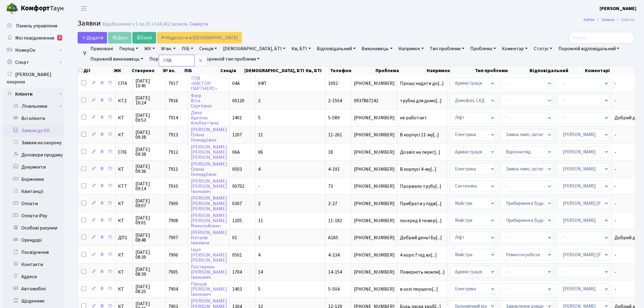 Image resolution: width=644 pixels, height=308 pixels. What do you see at coordinates (33, 94) in the screenshot?
I see `a: Клієнти` at bounding box center [33, 94].